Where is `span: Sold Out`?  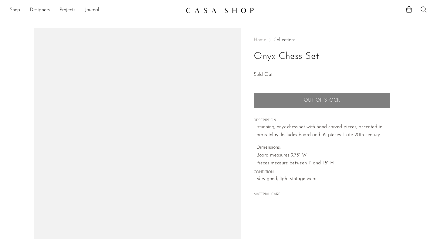 span: Sold Out is located at coordinates (263, 75).